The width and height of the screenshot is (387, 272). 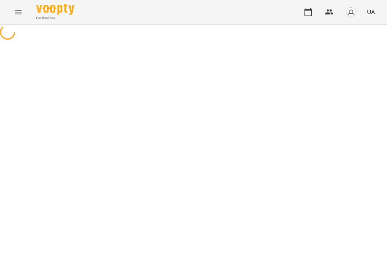 I want to click on span: For Business, so click(x=55, y=18).